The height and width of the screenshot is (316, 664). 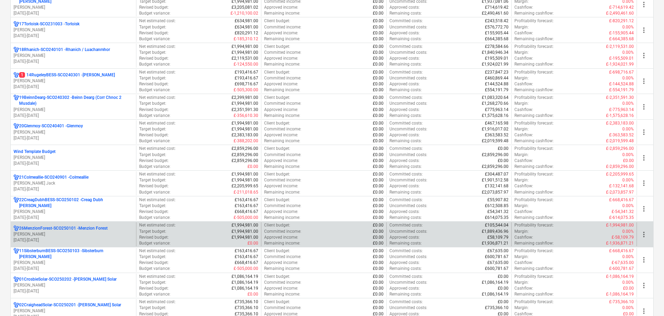 I want to click on p: £634,981.00, so click(x=247, y=21).